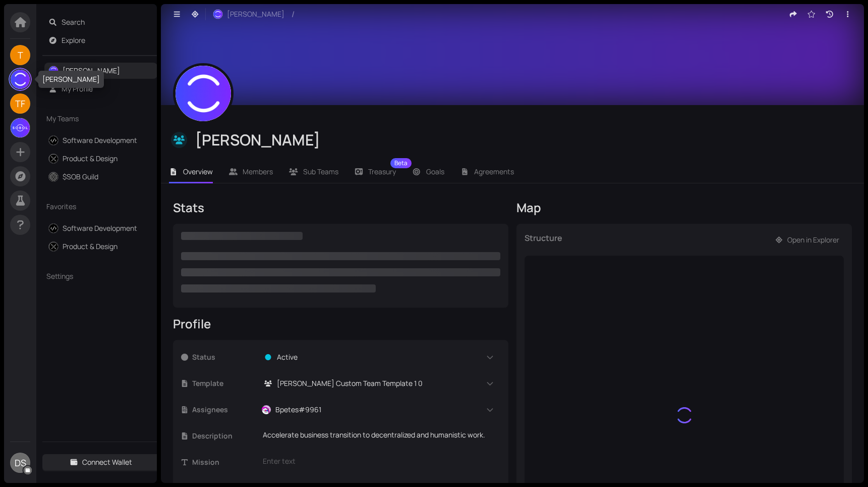 Image resolution: width=868 pixels, height=487 pixels. Describe the element at coordinates (267, 410) in the screenshot. I see `img: a_462cc8bfaa3b66f33e69eacef34419e1.png` at that location.